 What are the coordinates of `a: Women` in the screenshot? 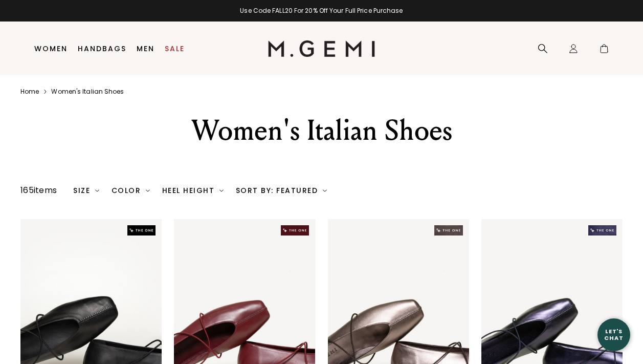 It's located at (51, 48).